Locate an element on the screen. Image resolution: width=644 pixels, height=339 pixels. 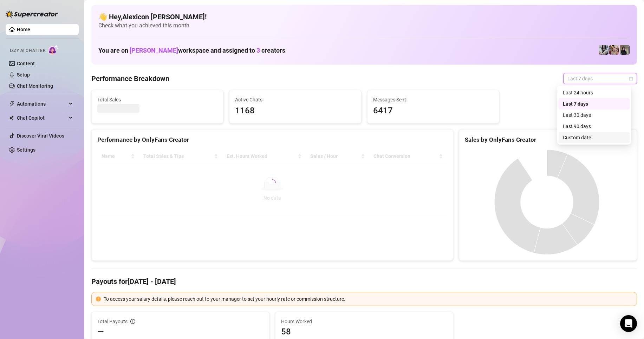
span: 3 is located at coordinates (258, 50).